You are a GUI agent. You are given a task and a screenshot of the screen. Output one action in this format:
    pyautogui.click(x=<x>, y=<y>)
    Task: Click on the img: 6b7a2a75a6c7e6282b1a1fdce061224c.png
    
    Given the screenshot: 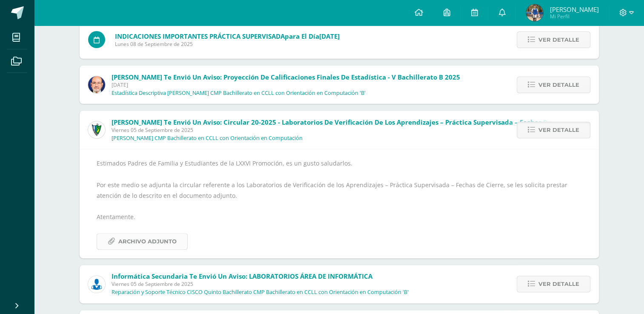 What is the action you would take?
    pyautogui.click(x=97, y=85)
    